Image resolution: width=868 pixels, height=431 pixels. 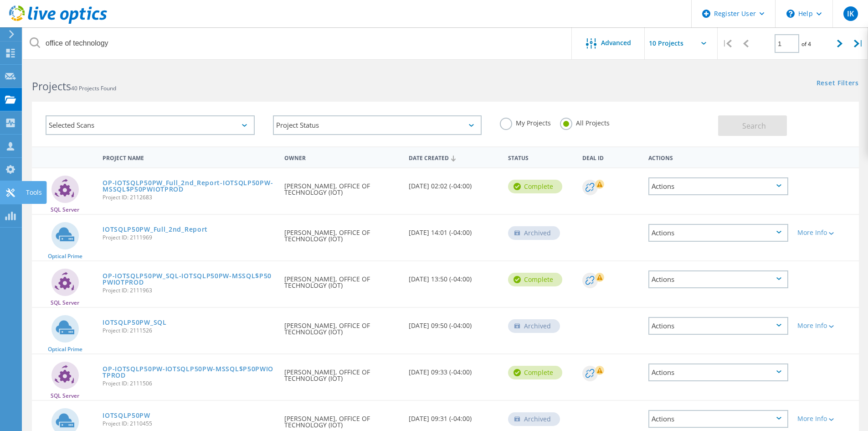 What do you see at coordinates (297, 43) in the screenshot?
I see `input: Search projects by name, owner, ID, company, etc` at bounding box center [297, 43].